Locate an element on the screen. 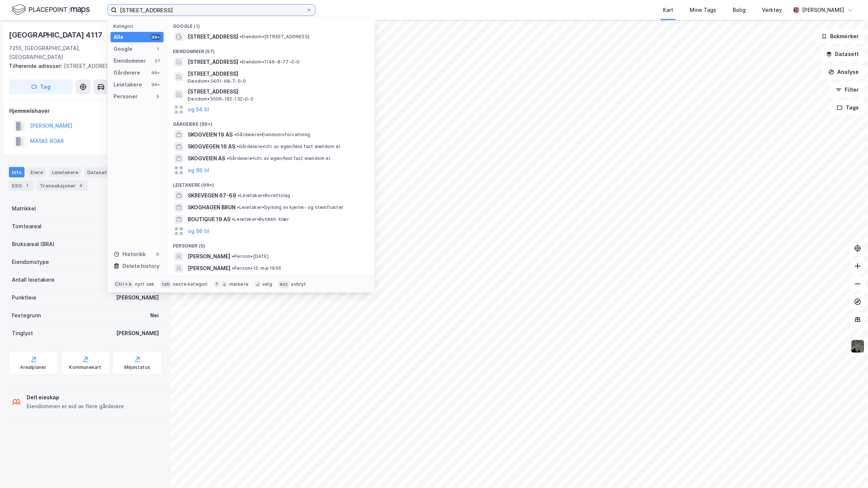 Image resolution: width=868 pixels, height=488 pixels. div: Arealplaner is located at coordinates (33, 367).